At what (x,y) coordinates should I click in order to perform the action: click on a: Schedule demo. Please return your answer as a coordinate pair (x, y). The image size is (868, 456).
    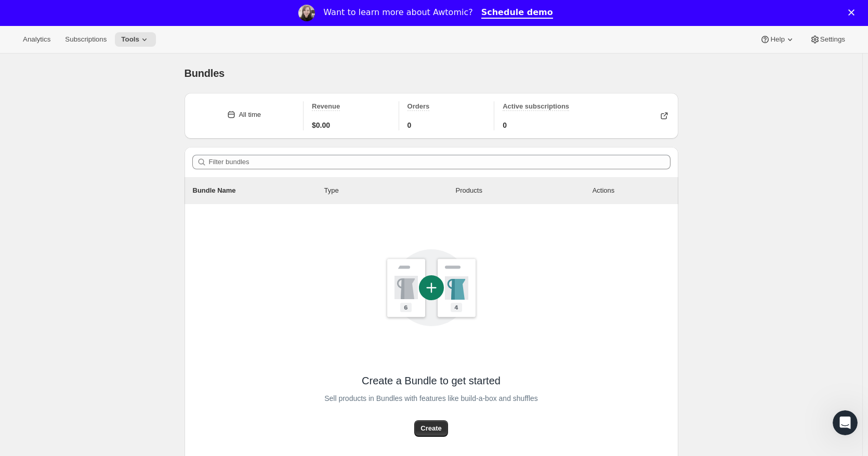
    Looking at the image, I should click on (517, 13).